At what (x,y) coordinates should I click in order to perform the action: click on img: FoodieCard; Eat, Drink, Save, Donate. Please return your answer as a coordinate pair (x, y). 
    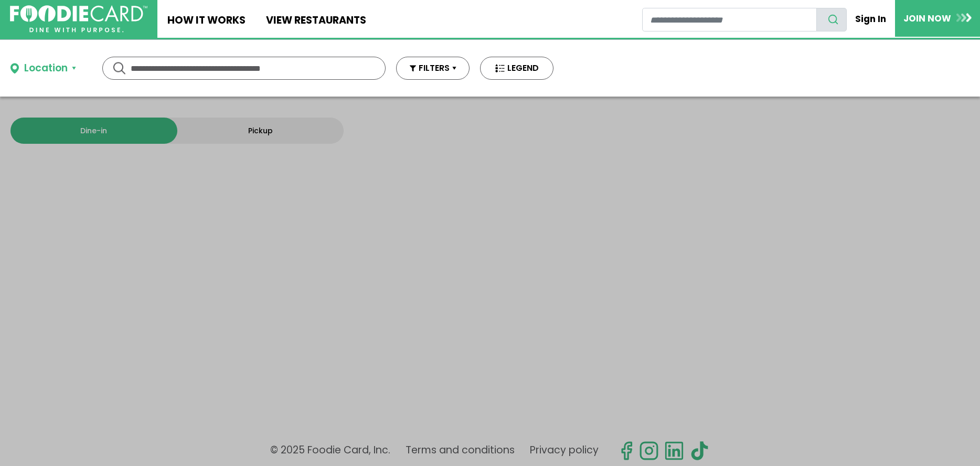
    Looking at the image, I should click on (78, 19).